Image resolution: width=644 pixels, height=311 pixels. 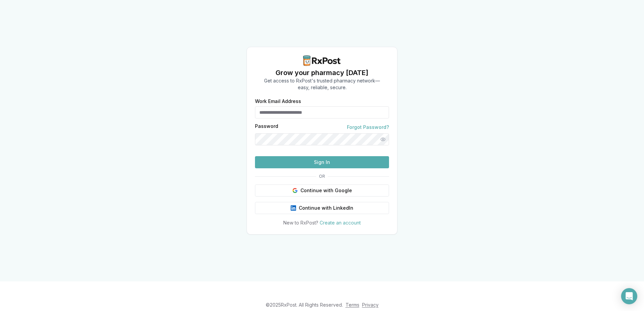 What do you see at coordinates (322, 176) in the screenshot?
I see `span: OR` at bounding box center [322, 176].